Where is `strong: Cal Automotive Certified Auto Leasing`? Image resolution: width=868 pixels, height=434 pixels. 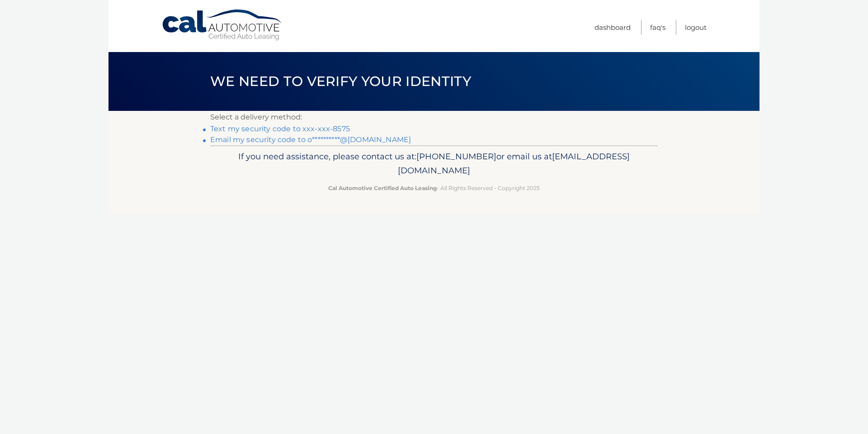 strong: Cal Automotive Certified Auto Leasing is located at coordinates (383, 187).